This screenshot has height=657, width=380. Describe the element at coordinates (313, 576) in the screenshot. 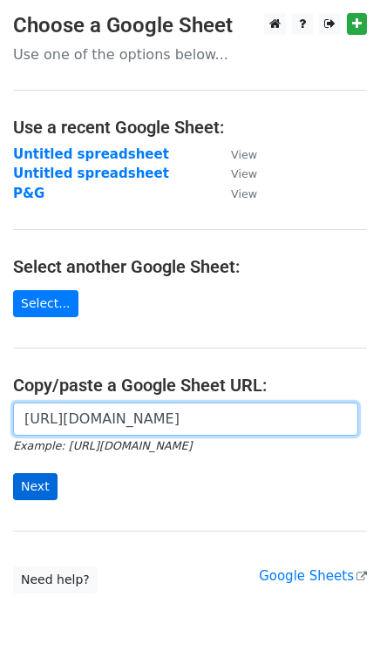

I see `a: Google Sheets` at that location.